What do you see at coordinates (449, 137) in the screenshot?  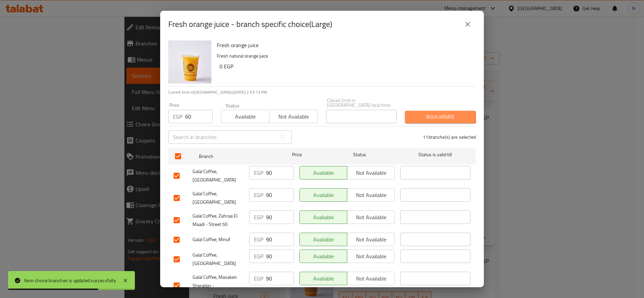 I see `p: 11 branche(s) are selected` at bounding box center [449, 137].